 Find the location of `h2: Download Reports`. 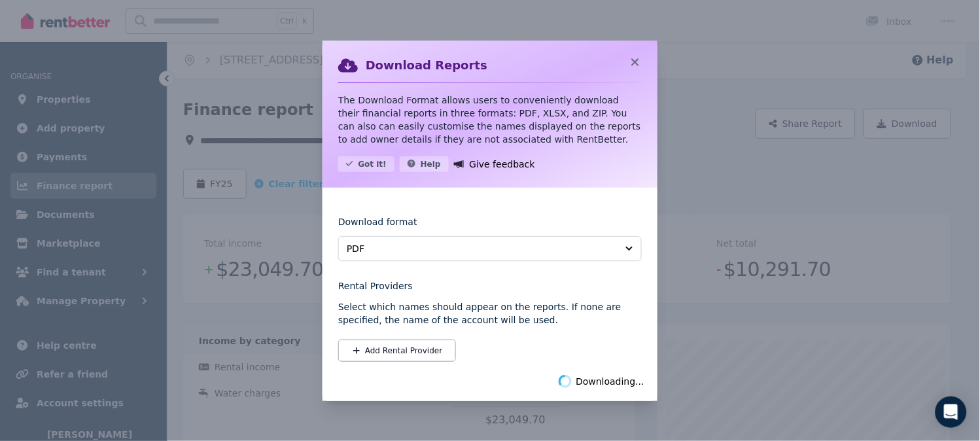

h2: Download Reports is located at coordinates (426, 66).